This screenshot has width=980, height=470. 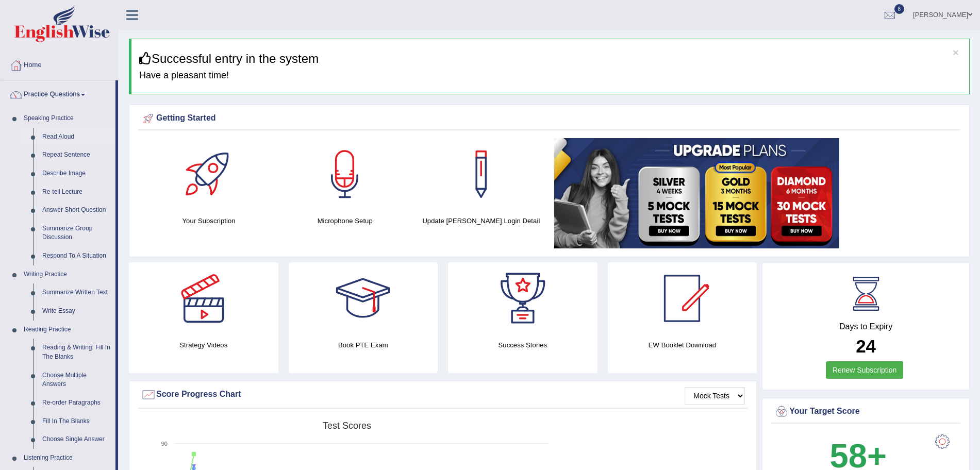 I want to click on h4: EW Booklet Download, so click(x=683, y=345).